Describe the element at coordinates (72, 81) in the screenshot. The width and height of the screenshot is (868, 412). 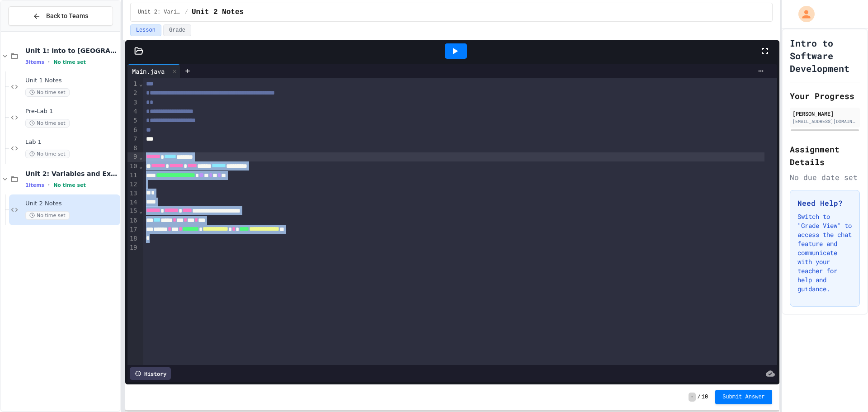
I see `span: Unit 1 Notes` at that location.